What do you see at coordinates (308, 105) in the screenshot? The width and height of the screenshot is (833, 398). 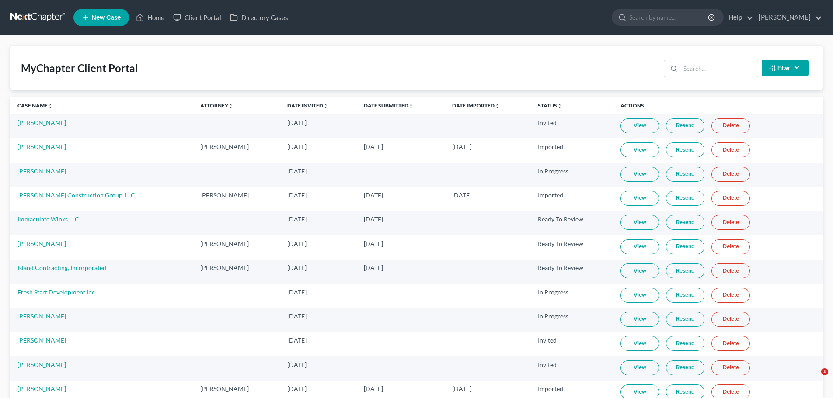 I see `a: Date Invitedunfold_more` at bounding box center [308, 105].